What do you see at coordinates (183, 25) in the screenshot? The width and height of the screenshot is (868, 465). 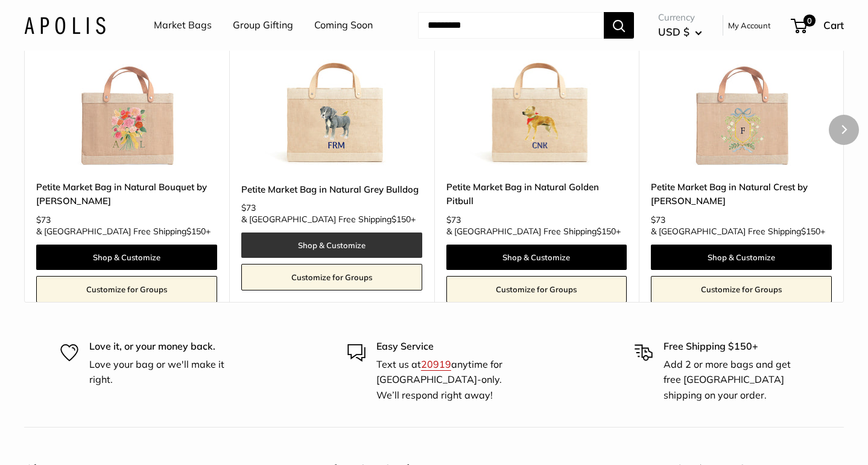 I see `a: Market Bags` at bounding box center [183, 25].